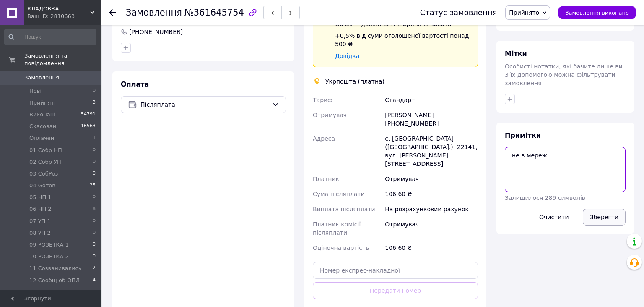  I want to click on span: Адреса, so click(324, 138).